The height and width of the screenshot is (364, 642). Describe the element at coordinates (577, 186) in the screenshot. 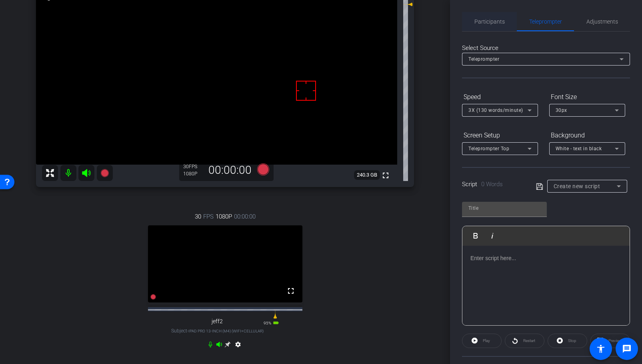

I see `span: Create new script` at that location.